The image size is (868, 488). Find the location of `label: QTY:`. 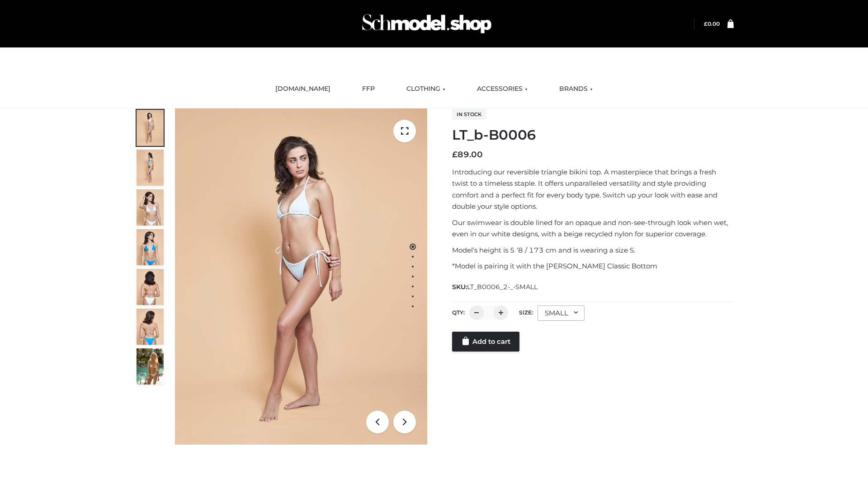

label: QTY: is located at coordinates (458, 313).